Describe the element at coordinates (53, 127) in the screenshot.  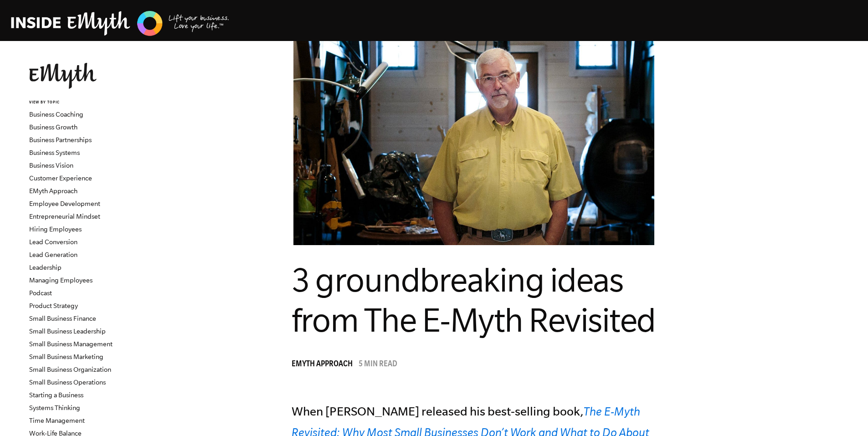
I see `a: Business Growth` at that location.